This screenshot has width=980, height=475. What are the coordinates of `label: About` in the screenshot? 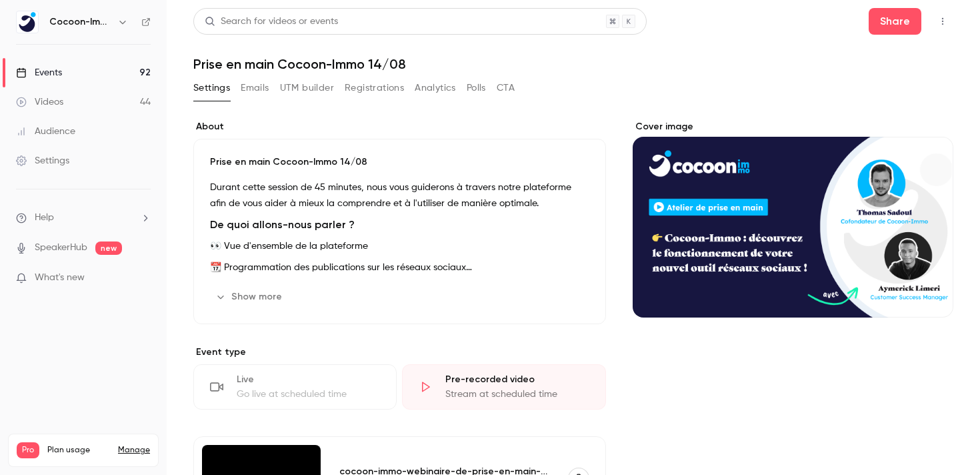 It's located at (400, 127).